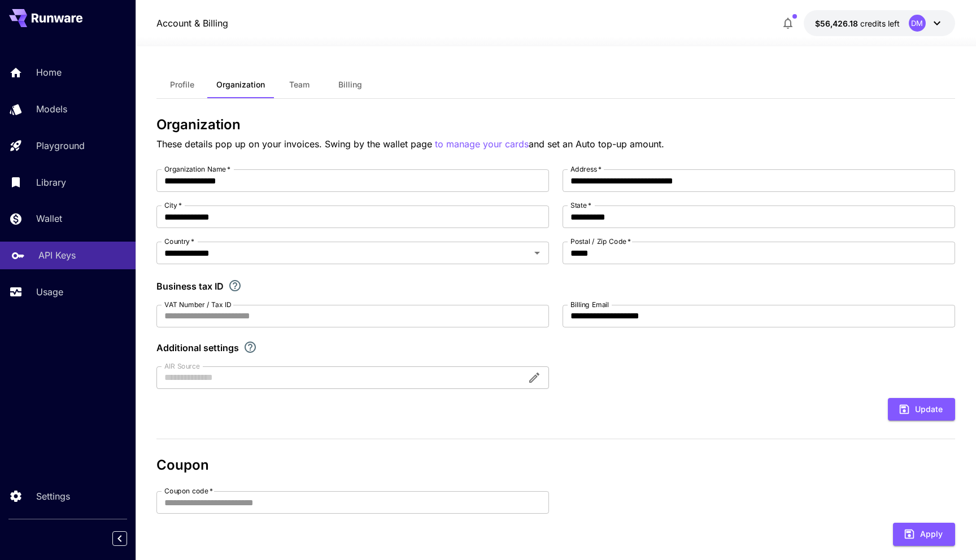  What do you see at coordinates (197, 348) in the screenshot?
I see `p: Additional settings` at bounding box center [197, 348].